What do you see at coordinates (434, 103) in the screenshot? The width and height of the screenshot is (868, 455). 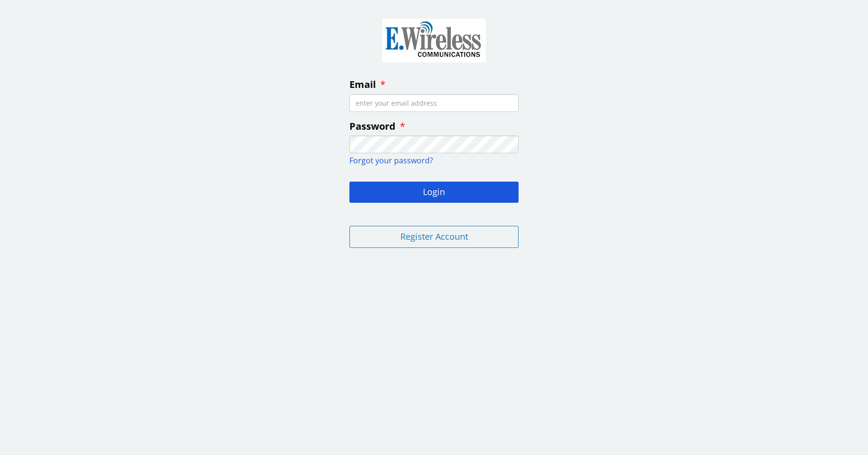 I see `input: enter your email address` at bounding box center [434, 103].